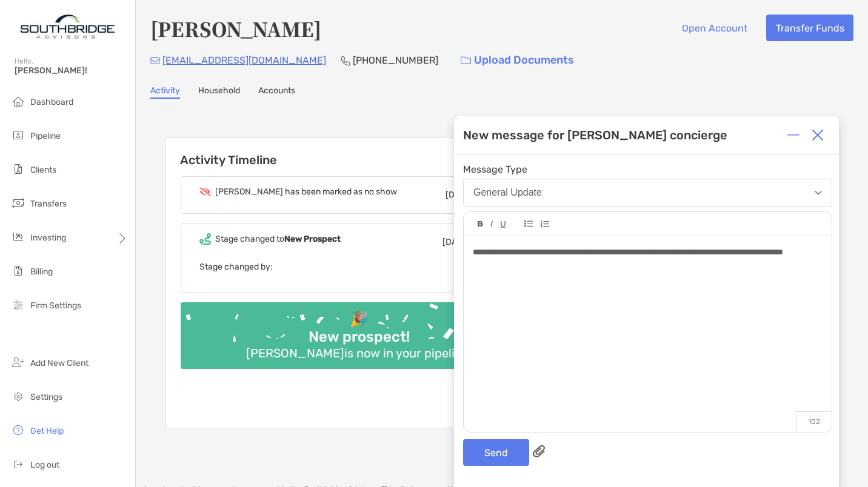 The width and height of the screenshot is (868, 487). What do you see at coordinates (18, 237) in the screenshot?
I see `img: investing icon` at bounding box center [18, 237].